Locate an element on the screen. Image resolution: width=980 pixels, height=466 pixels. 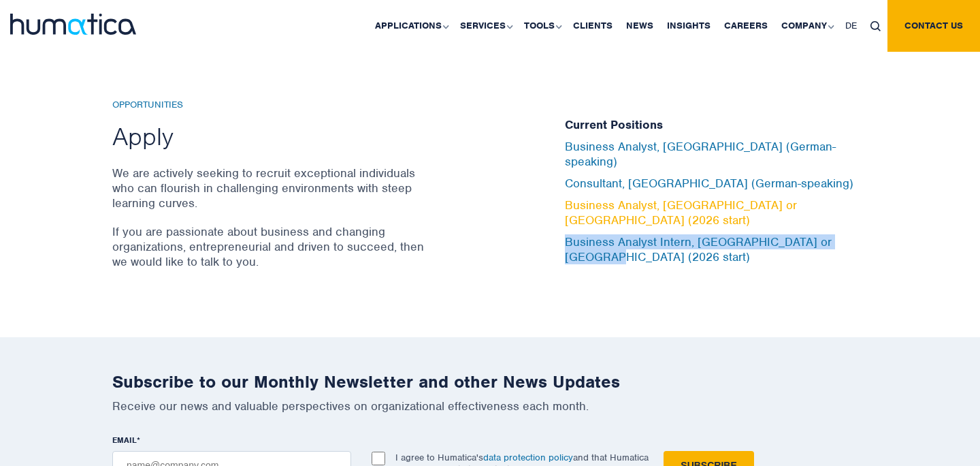
img: logo is located at coordinates (73, 24).